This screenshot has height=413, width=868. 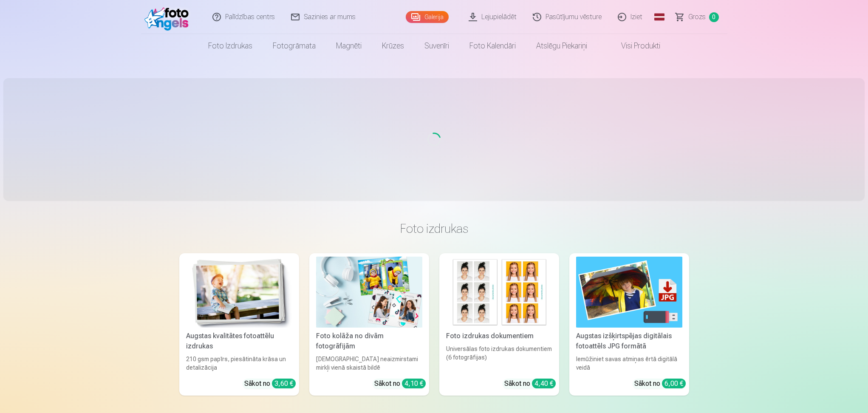 I want to click on span: Grozs, so click(x=697, y=17).